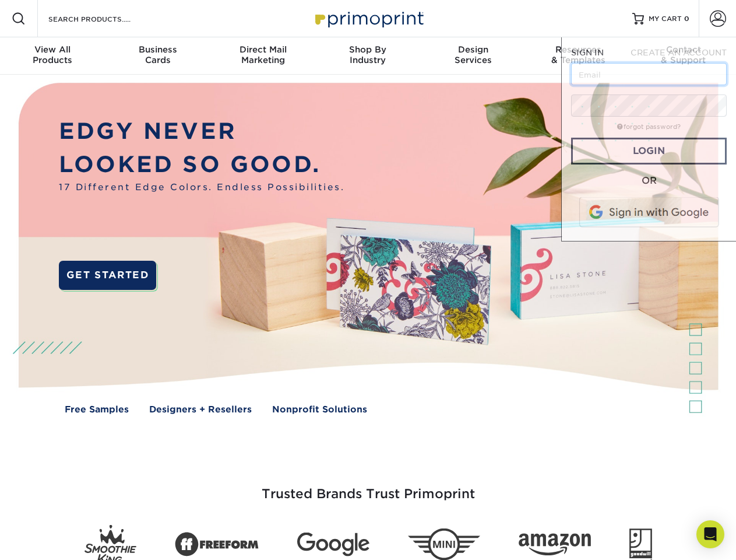 The width and height of the screenshot is (736, 560). I want to click on a: DesignServices, so click(473, 56).